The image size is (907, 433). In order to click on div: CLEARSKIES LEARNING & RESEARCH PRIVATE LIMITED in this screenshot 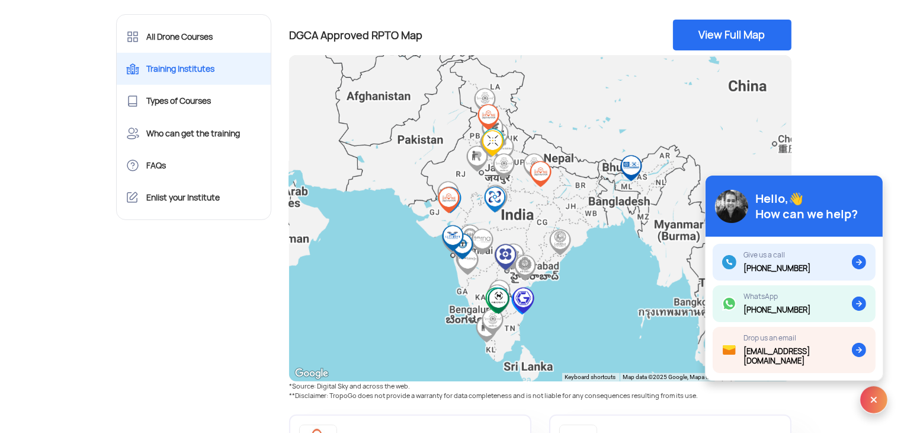, I will do `click(498, 300)`.